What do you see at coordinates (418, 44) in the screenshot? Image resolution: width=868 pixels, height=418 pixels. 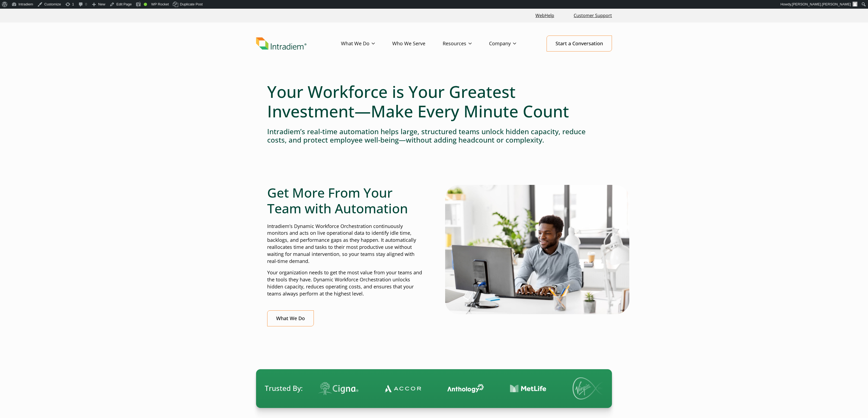 I see `a: Who We Serve` at bounding box center [418, 44].